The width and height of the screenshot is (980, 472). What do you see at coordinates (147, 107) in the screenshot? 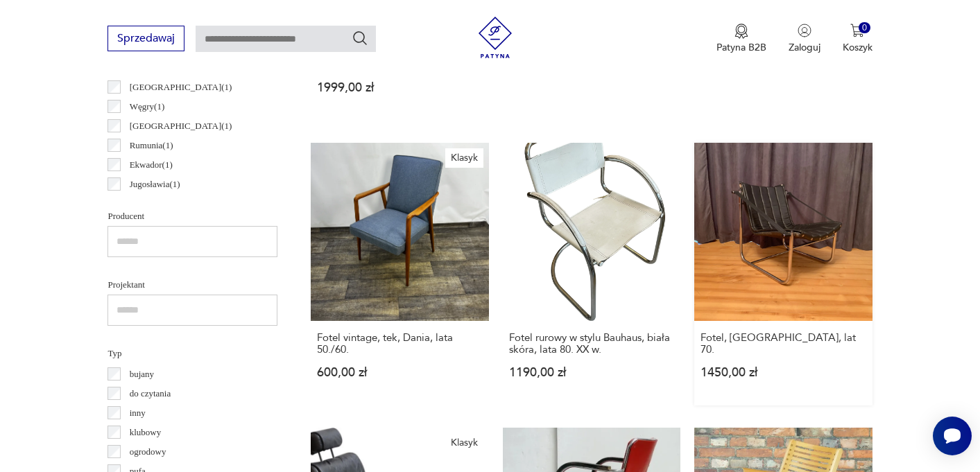
I see `p: Węgry ( 1 )` at bounding box center [147, 107].